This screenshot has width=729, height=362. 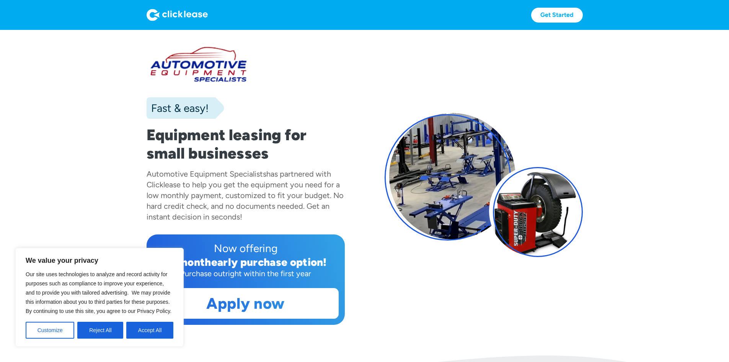 What do you see at coordinates (206, 174) in the screenshot?
I see `div: Automotive Equipment Specialists` at bounding box center [206, 174].